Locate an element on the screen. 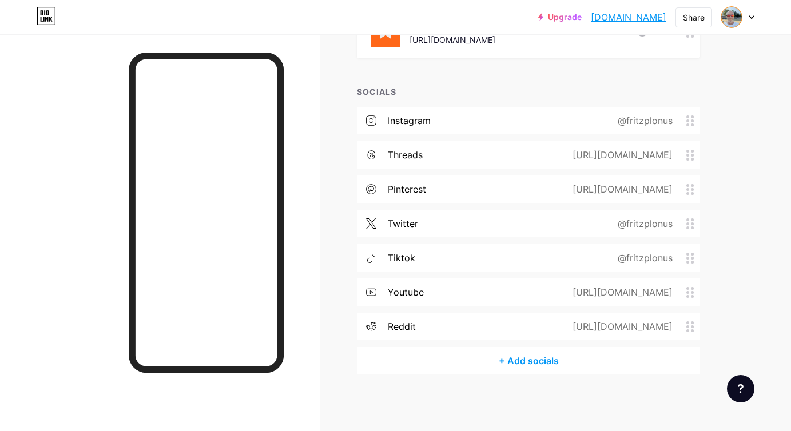  div: Share is located at coordinates (694, 17).